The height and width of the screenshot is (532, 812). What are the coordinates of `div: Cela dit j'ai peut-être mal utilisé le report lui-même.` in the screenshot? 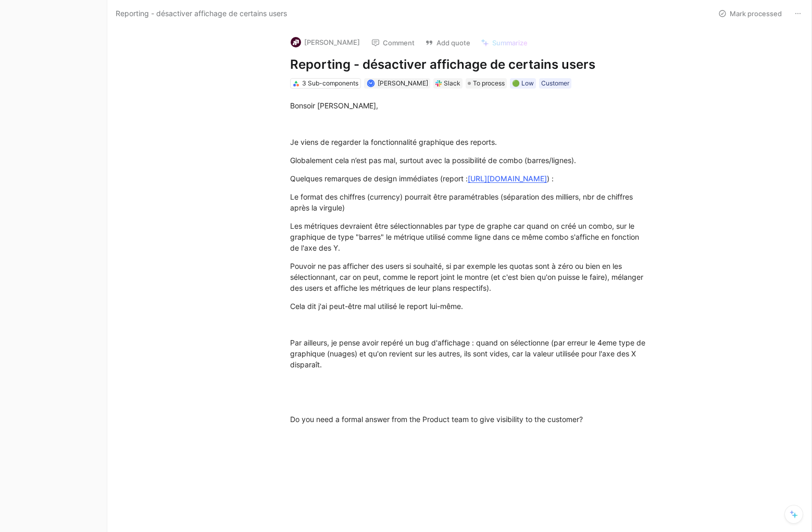 It's located at (471, 306).